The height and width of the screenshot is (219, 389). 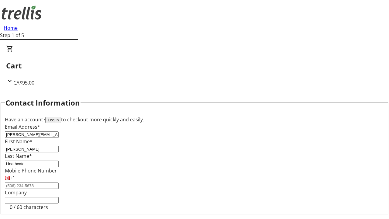 I want to click on label: Company, so click(x=16, y=192).